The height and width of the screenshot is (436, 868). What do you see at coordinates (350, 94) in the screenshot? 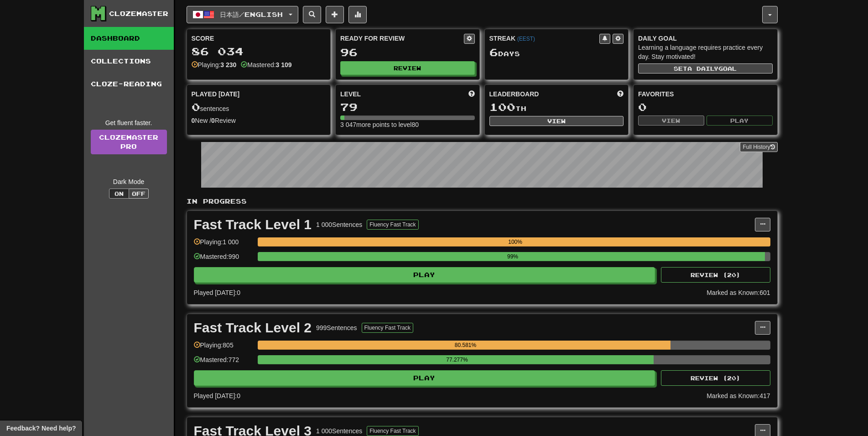
I see `span: Level` at bounding box center [350, 94].